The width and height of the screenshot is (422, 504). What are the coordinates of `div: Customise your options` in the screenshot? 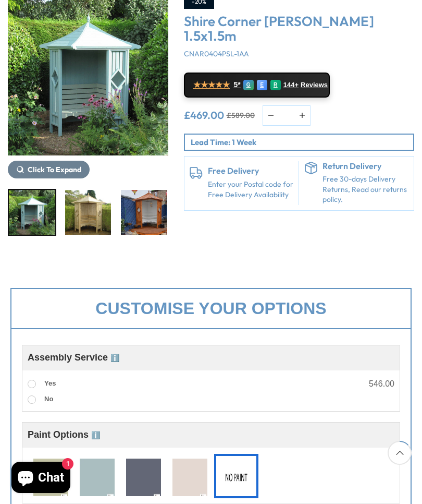 It's located at (211, 308).